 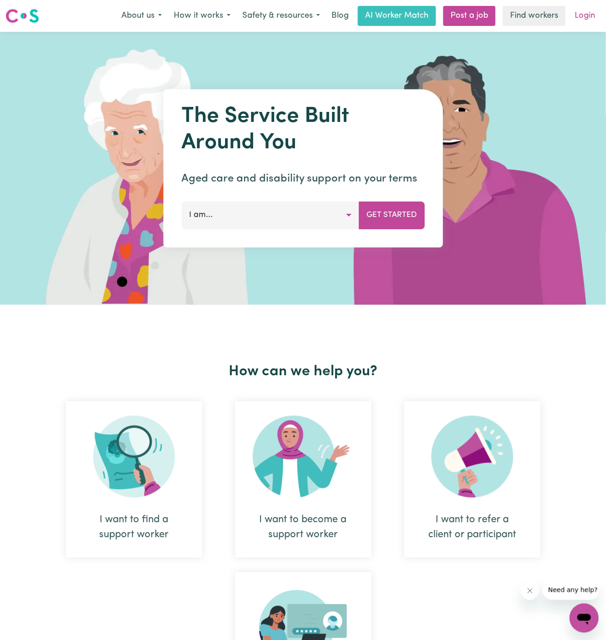 I want to click on p: Aged care and disability support on your terms, so click(x=303, y=179).